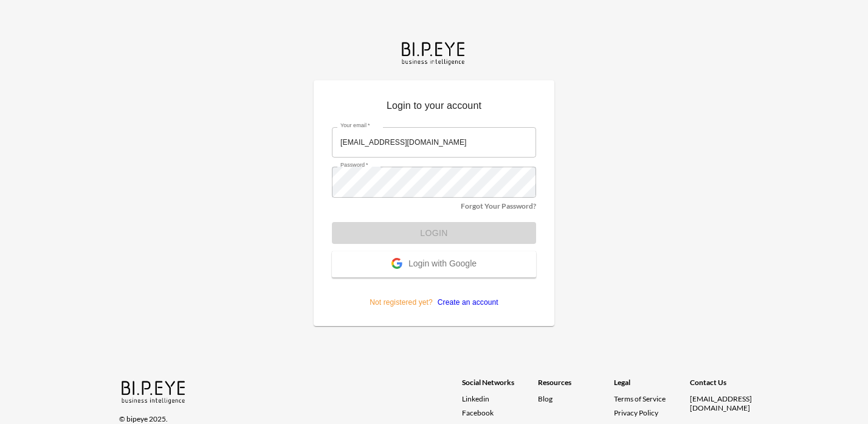  Describe the element at coordinates (478, 413) in the screenshot. I see `span: Facebook` at that location.